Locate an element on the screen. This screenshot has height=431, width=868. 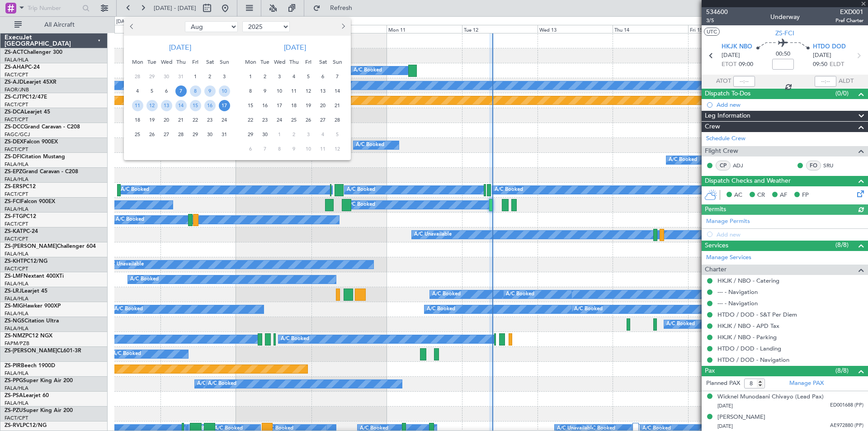
div: 4-8-2025 is located at coordinates (138, 91).